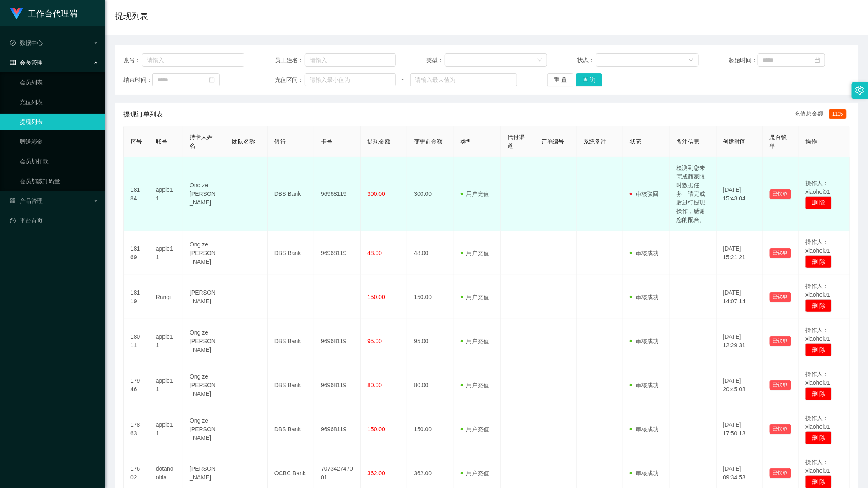 This screenshot has height=488, width=868. I want to click on button: 重 置, so click(560, 80).